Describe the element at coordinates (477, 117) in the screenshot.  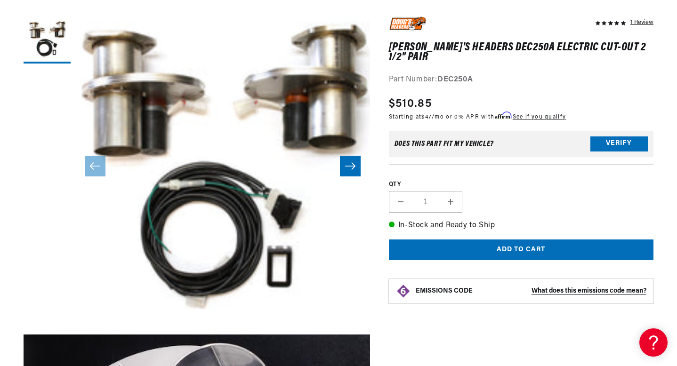
I see `p: Starting at /mo or 0% APR with .` at that location.